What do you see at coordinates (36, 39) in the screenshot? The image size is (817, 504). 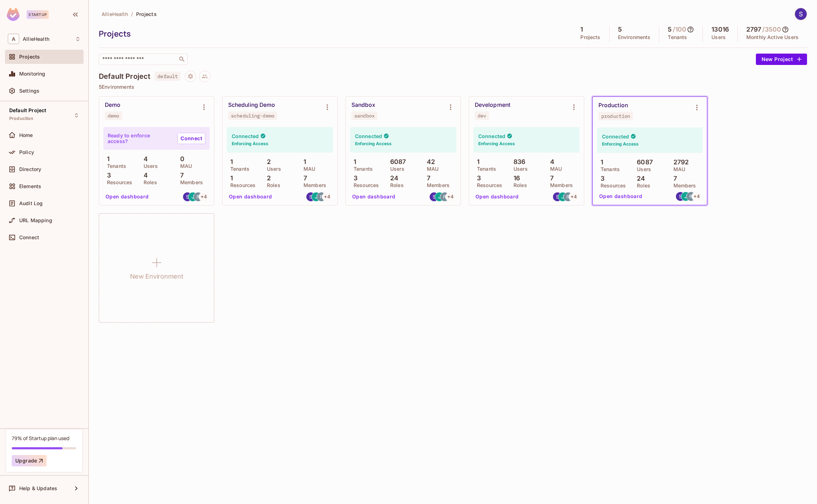 I see `span: Workspace: AllieHealth` at bounding box center [36, 39].